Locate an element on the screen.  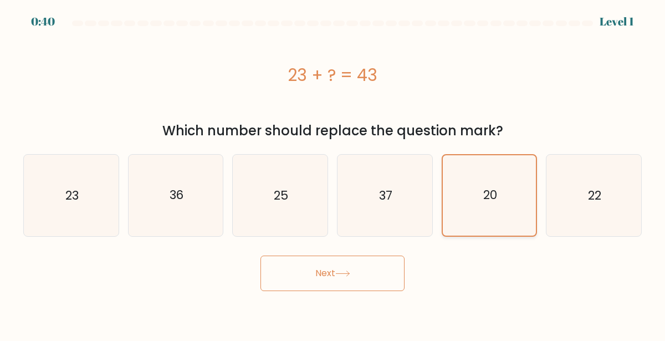
text: 23 is located at coordinates (72, 195).